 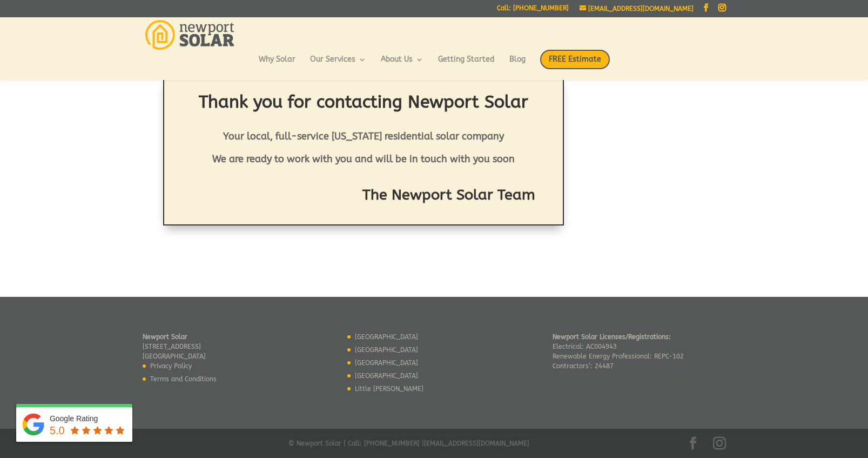 What do you see at coordinates (183, 379) in the screenshot?
I see `a: Terms and Conditions` at bounding box center [183, 379].